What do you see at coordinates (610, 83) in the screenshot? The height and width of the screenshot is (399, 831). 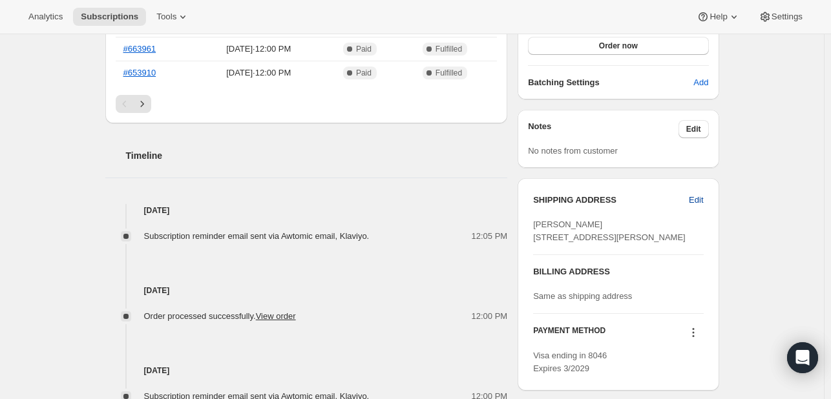 I see `h6: Batching Settings` at bounding box center [610, 83].